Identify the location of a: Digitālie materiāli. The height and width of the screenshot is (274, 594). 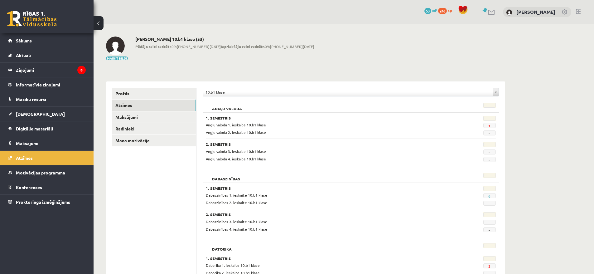
(47, 128).